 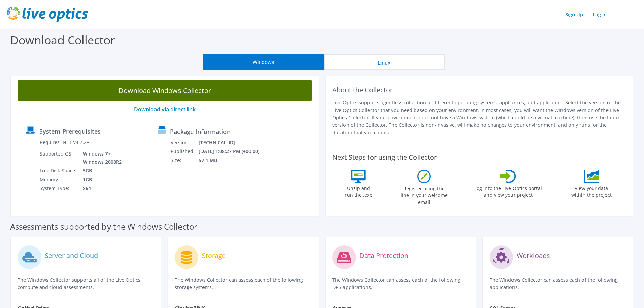 I want to click on label: Package Information, so click(x=200, y=132).